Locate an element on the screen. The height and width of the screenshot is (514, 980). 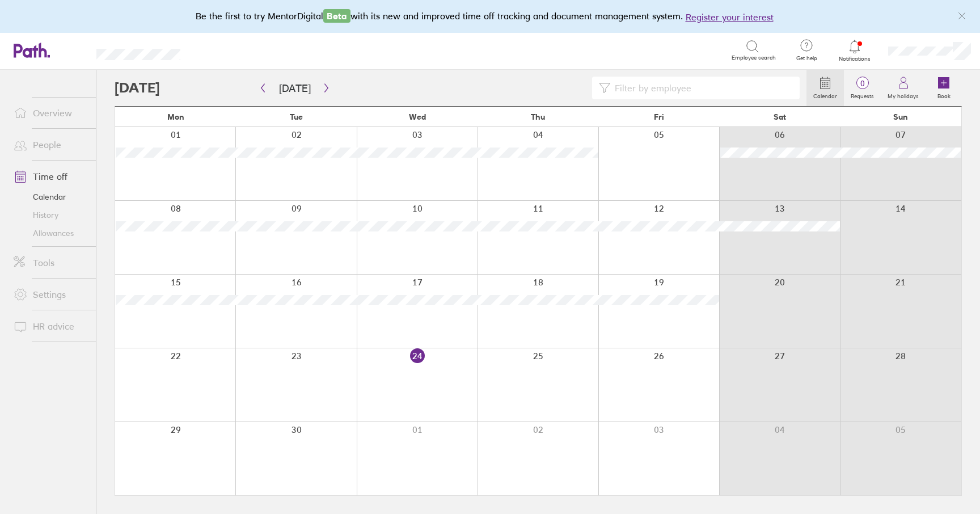
span: Wed is located at coordinates (417, 117).